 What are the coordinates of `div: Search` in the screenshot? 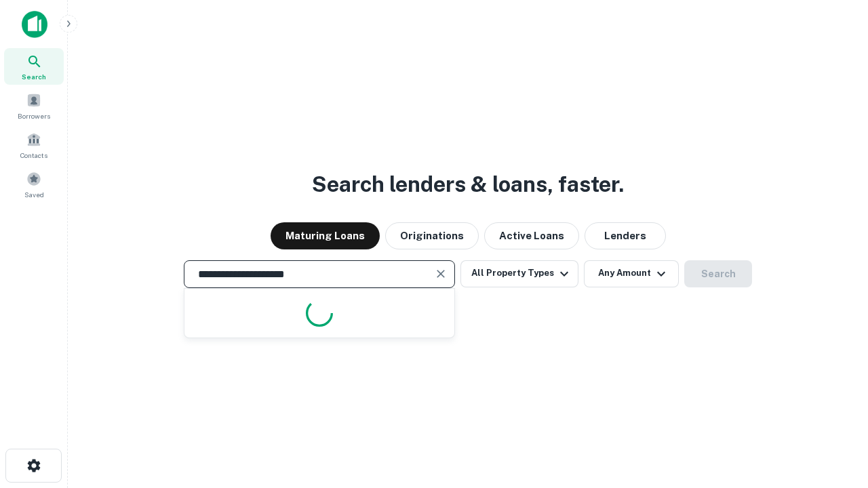 It's located at (34, 67).